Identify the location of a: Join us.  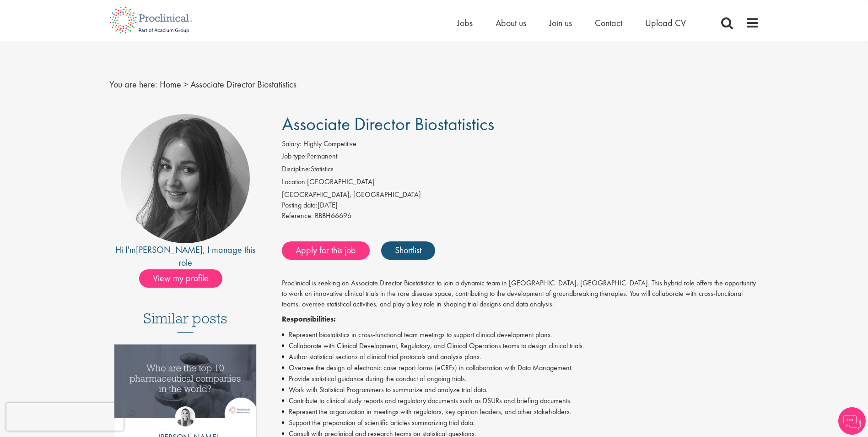
(561, 23).